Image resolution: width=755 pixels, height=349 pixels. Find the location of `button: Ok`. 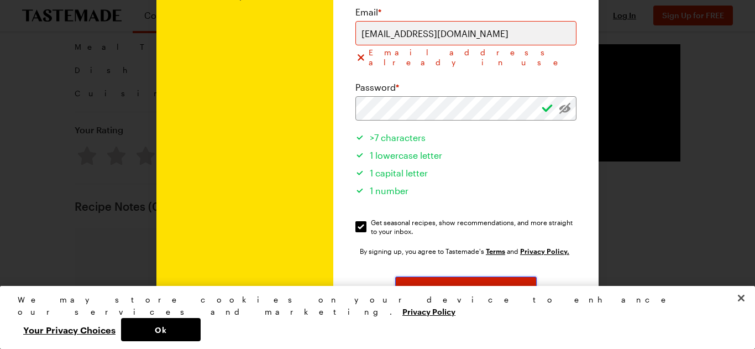

button: Ok is located at coordinates (161, 330).